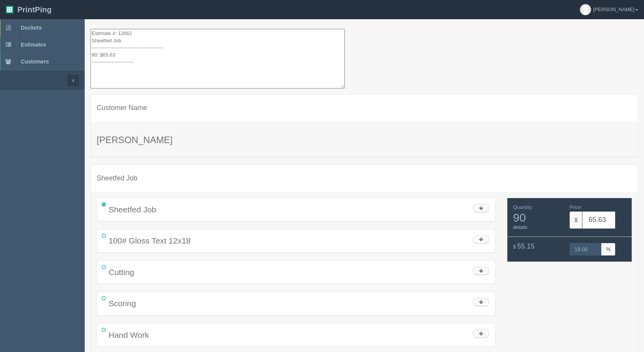  I want to click on a: details, so click(521, 227).